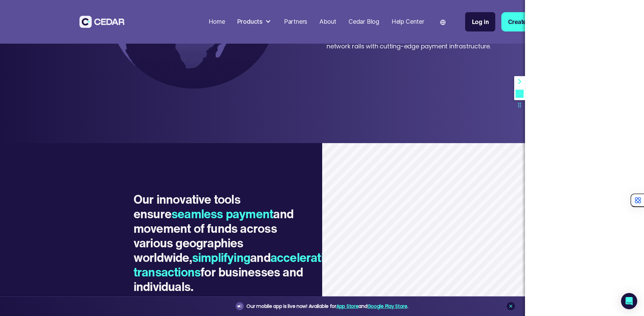 The height and width of the screenshot is (316, 644). Describe the element at coordinates (347, 306) in the screenshot. I see `span: App Store` at that location.